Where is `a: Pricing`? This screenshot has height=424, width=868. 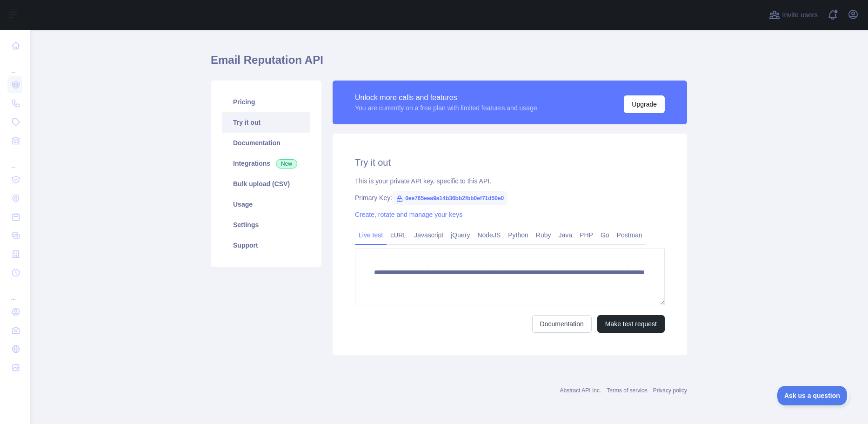 a: Pricing is located at coordinates (266, 102).